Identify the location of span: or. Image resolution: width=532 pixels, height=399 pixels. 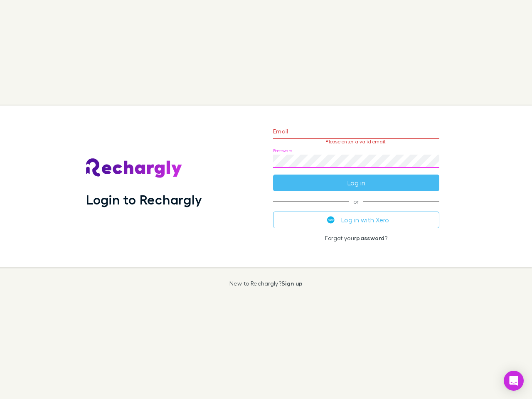
(356, 201).